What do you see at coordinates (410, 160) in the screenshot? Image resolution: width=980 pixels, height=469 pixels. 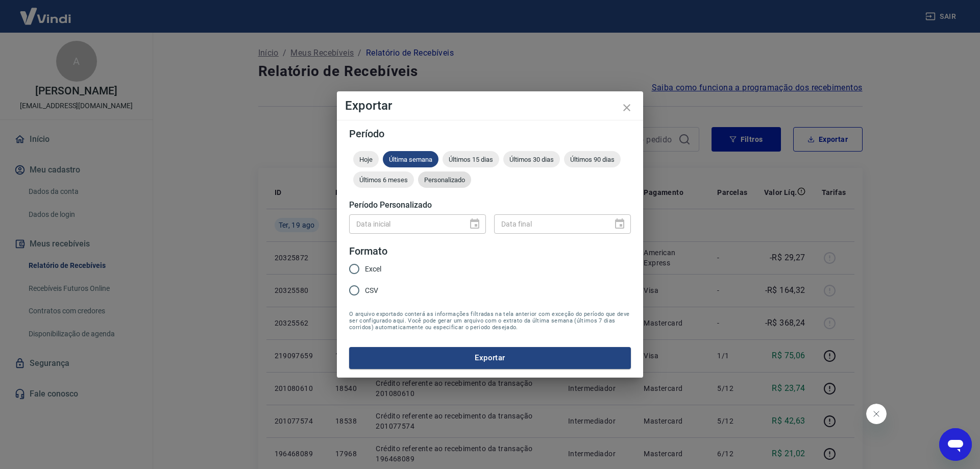 I see `span: Última semana` at bounding box center [410, 160].